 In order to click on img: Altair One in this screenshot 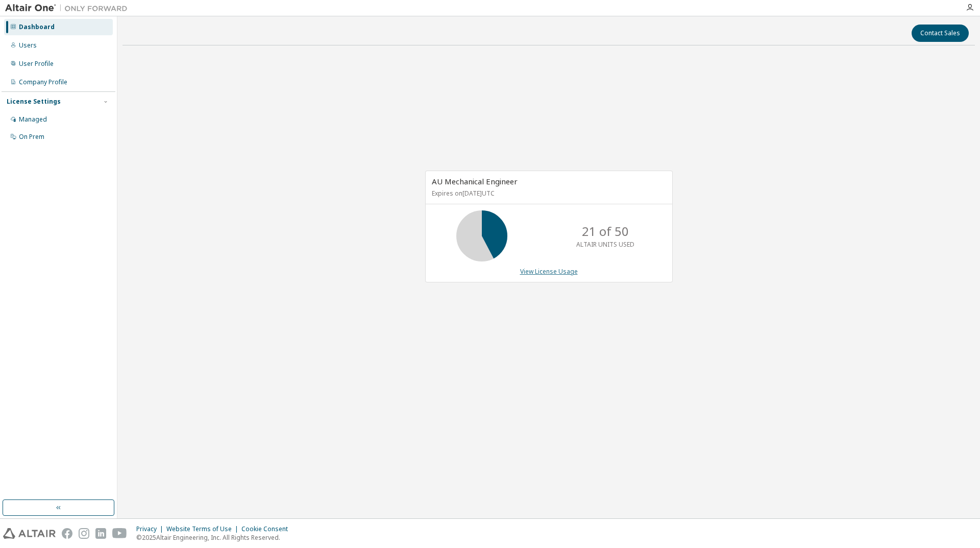, I will do `click(69, 8)`.